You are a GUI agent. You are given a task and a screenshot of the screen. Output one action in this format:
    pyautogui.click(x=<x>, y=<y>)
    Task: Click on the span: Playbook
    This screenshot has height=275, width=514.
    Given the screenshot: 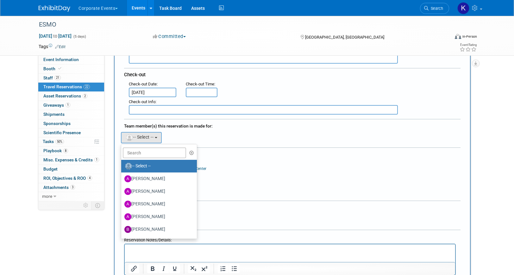 What is the action you would take?
    pyautogui.click(x=56, y=151)
    